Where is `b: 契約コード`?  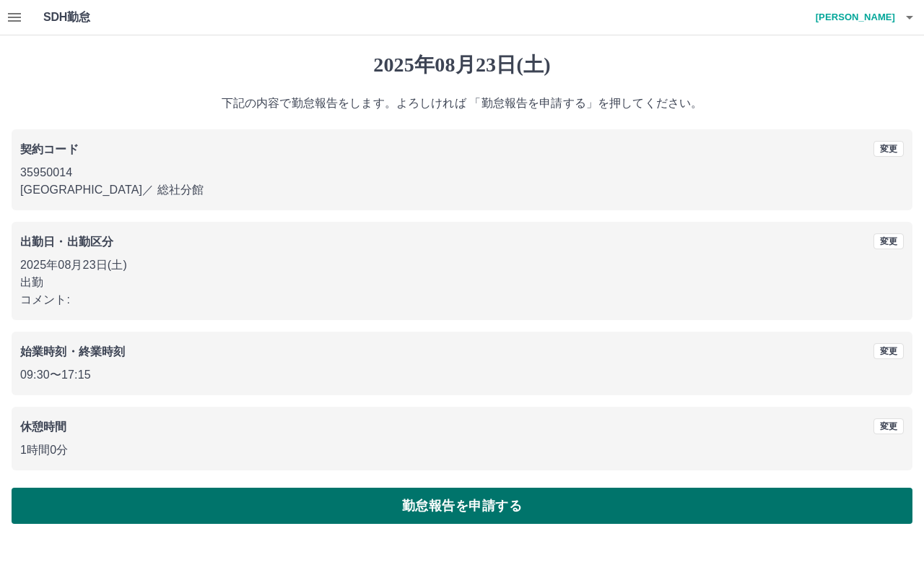 b: 契約コード is located at coordinates (49, 149).